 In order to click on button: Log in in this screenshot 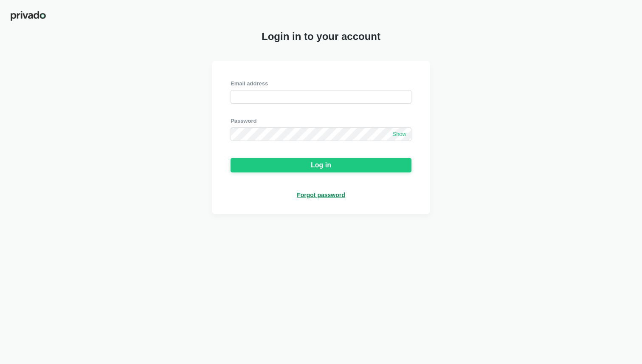, I will do `click(321, 165)`.